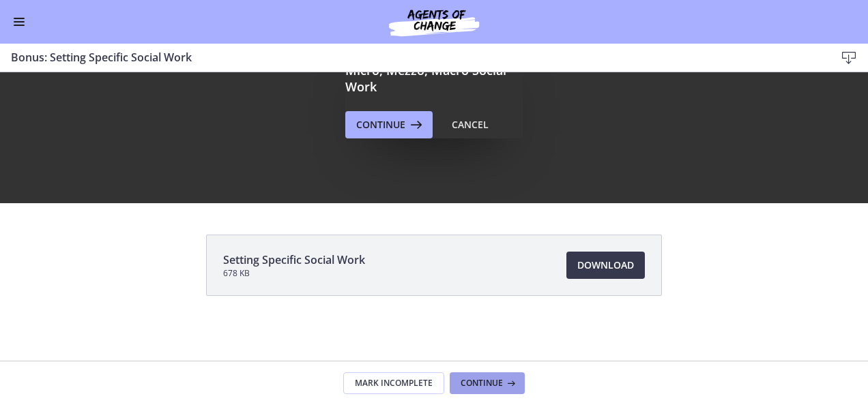  I want to click on span: Download, so click(605, 265).